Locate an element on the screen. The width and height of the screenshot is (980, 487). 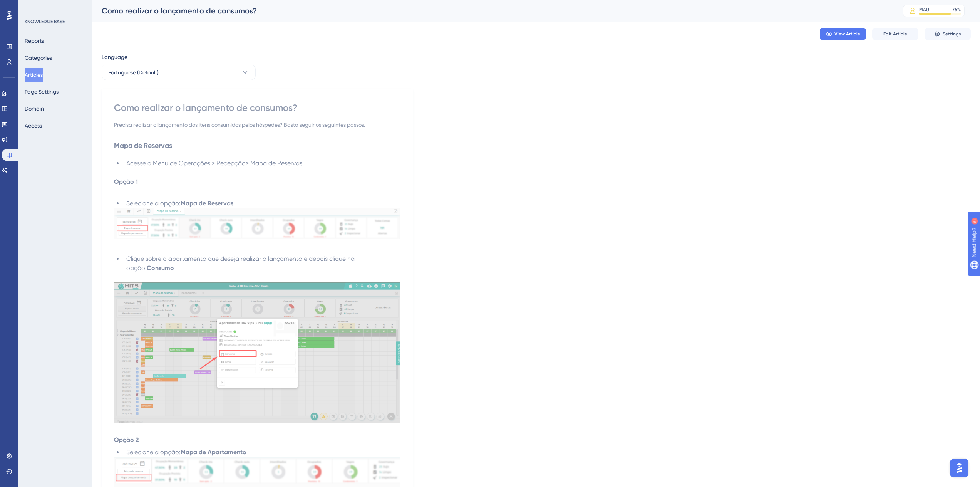
div: KNOWLEDGE BASE is located at coordinates (45, 21).